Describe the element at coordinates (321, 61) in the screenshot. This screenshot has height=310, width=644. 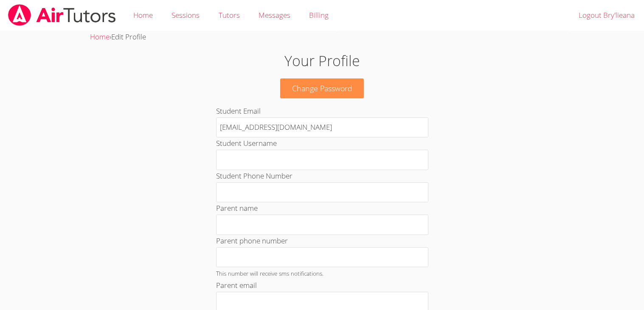
I see `h1: Your Profile` at that location.